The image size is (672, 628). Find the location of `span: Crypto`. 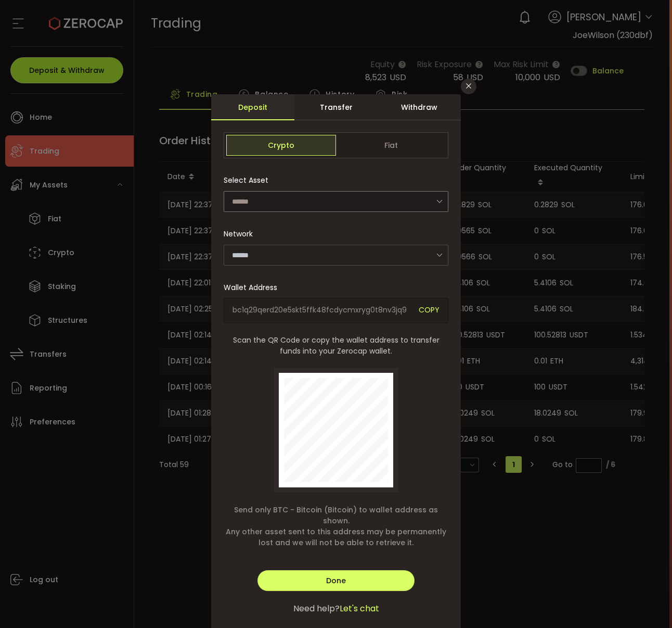

span: Crypto is located at coordinates (281, 145).